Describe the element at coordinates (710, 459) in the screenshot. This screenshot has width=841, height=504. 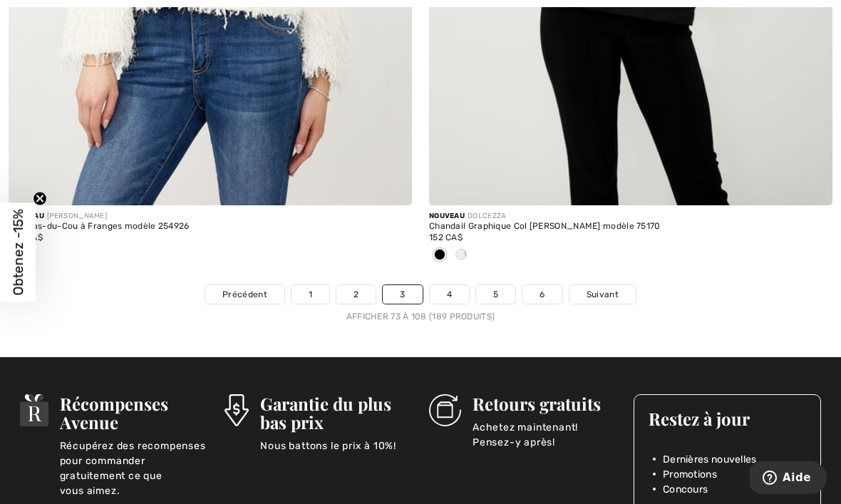
I see `span: Dernières nouvelles` at that location.